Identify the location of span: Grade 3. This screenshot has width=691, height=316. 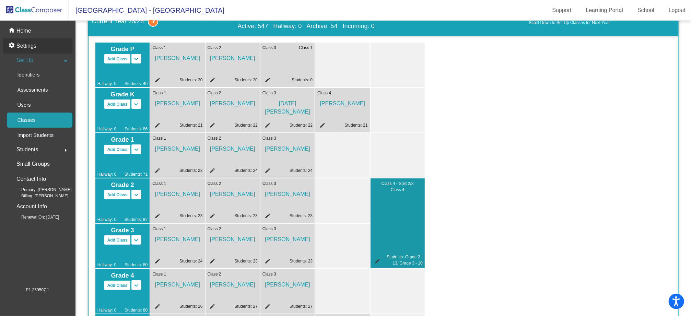
(123, 230).